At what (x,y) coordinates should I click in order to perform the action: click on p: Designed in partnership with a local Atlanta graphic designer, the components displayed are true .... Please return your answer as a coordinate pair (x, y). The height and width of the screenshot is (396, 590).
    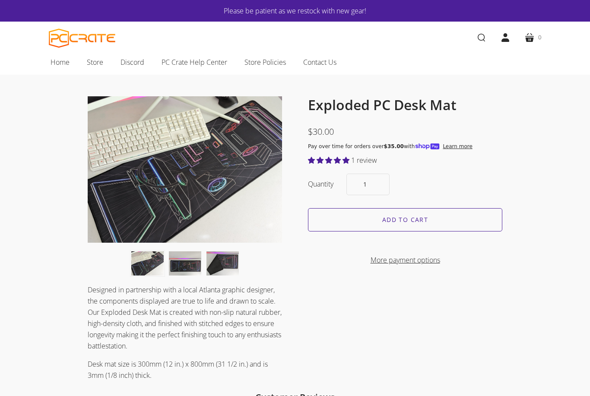
    Looking at the image, I should click on (185, 318).